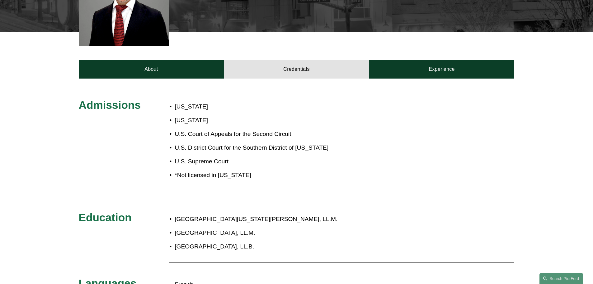 The height and width of the screenshot is (284, 593). Describe the element at coordinates (442, 69) in the screenshot. I see `a: Experience` at that location.